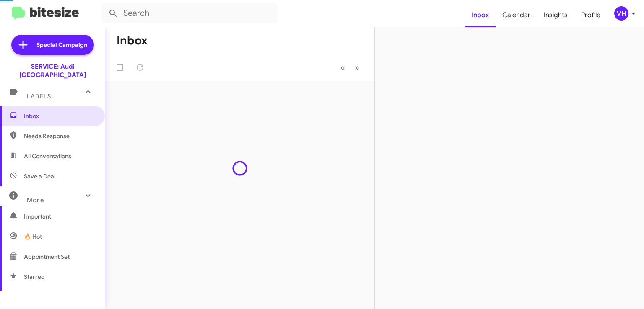 The image size is (644, 309). I want to click on span: 🔥 Hot, so click(33, 236).